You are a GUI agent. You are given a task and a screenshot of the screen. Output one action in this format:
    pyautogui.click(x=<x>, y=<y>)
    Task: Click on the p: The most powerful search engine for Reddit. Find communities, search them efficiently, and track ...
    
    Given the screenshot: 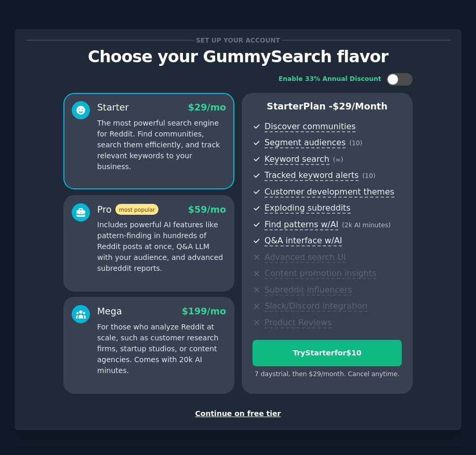 What is the action you would take?
    pyautogui.click(x=161, y=145)
    